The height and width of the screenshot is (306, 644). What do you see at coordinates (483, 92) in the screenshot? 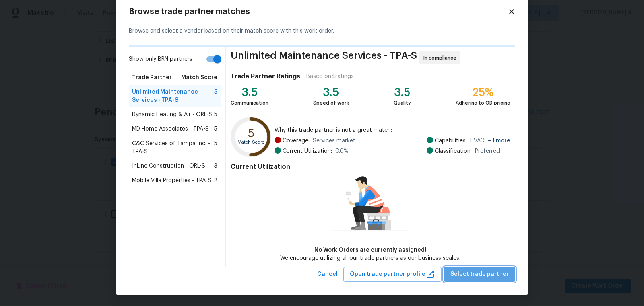
I see `div: 25%` at bounding box center [483, 92].